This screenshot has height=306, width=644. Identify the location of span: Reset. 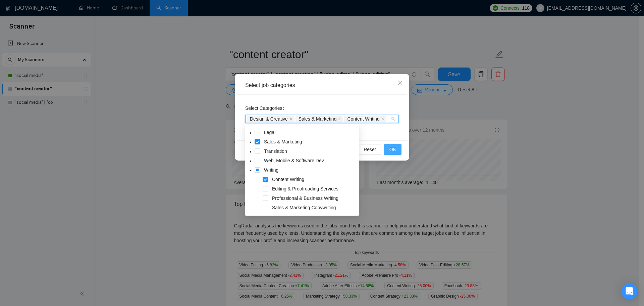
(369, 149).